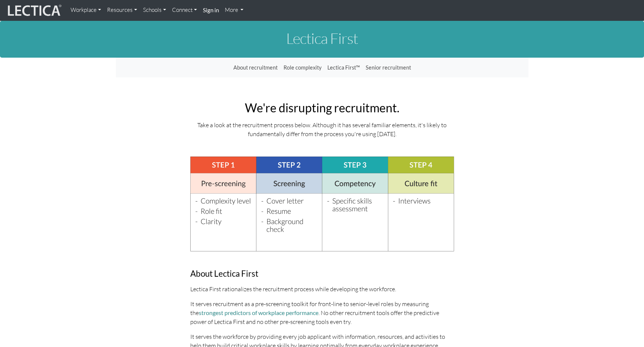 This screenshot has width=644, height=347. What do you see at coordinates (322, 313) in the screenshot?
I see `p: It serves recruitment as a pre-screening toolkit for front-line to senior-level roles by measurin...` at bounding box center [322, 313].